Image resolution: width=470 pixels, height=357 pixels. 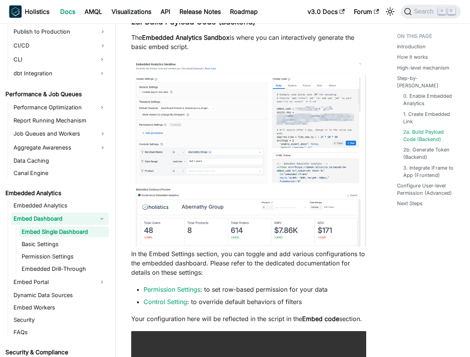 I want to click on button: Search (Command+K), so click(x=431, y=12).